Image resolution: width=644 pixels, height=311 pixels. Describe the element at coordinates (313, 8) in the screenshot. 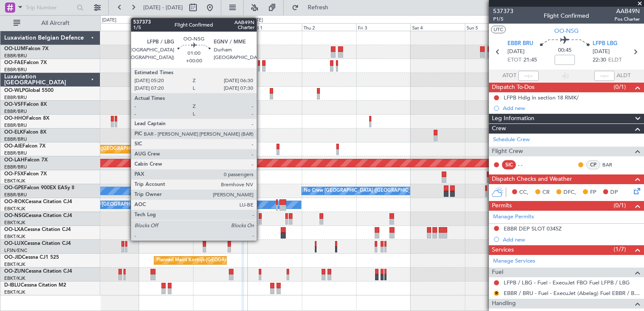

I see `button: Refresh` at that location.